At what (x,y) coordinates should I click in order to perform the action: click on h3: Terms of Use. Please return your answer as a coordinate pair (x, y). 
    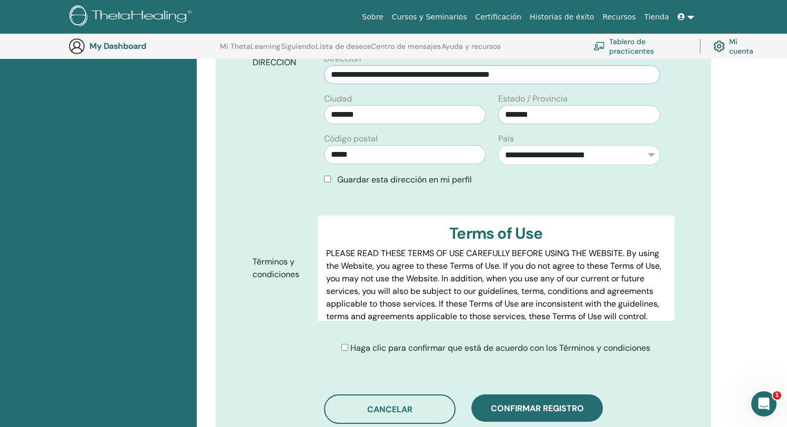
    Looking at the image, I should click on (496, 234).